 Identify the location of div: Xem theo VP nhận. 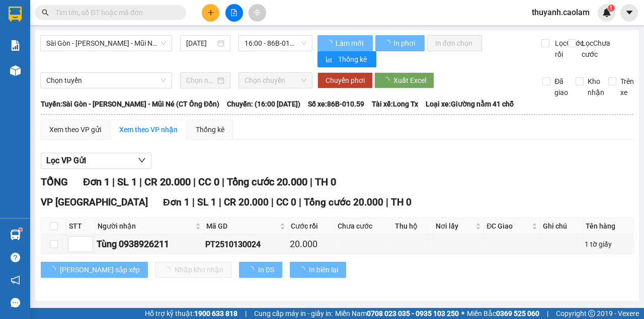
(149, 130).